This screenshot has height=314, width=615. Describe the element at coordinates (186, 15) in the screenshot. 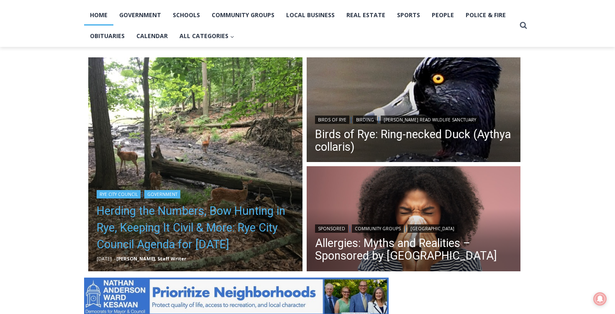

I see `a: Schools` at that location.